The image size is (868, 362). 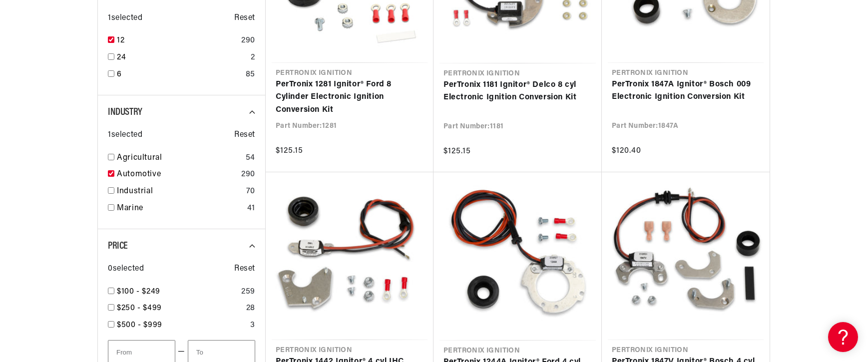 What do you see at coordinates (117, 246) in the screenshot?
I see `span: Price` at bounding box center [117, 246].